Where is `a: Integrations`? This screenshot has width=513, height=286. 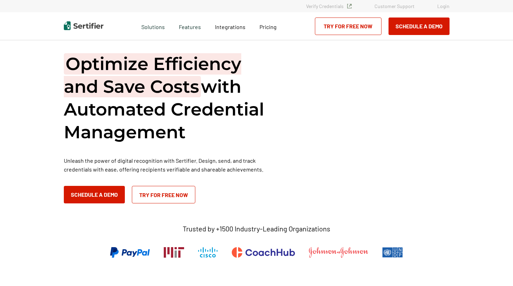
a: Integrations is located at coordinates (230, 26).